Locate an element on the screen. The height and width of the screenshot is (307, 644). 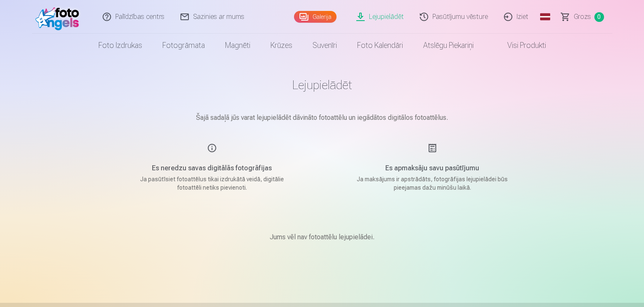
p: Ja pasūtīsiet fotoattēlus tikai izdrukātā veidā, digitālie fotoattēli netiks pievienoti. is located at coordinates (212, 183).